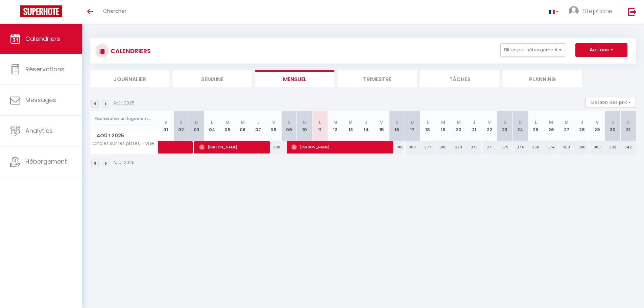 This screenshot has height=308, width=644. I want to click on th: 24, so click(520, 126).